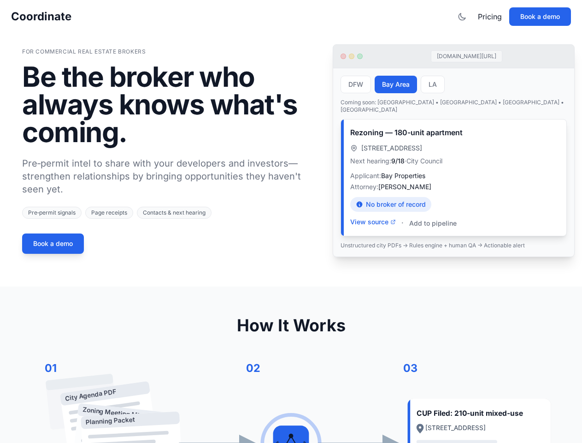 The height and width of the screenshot is (443, 582). What do you see at coordinates (41, 17) in the screenshot?
I see `a: Coordinate` at bounding box center [41, 17].